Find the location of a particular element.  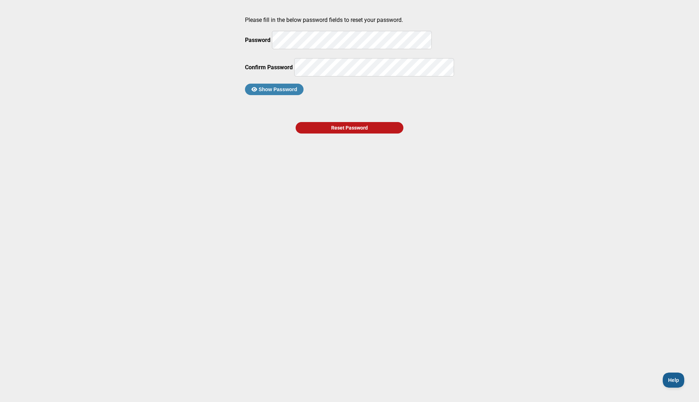

label: Confirm Password is located at coordinates (269, 67).